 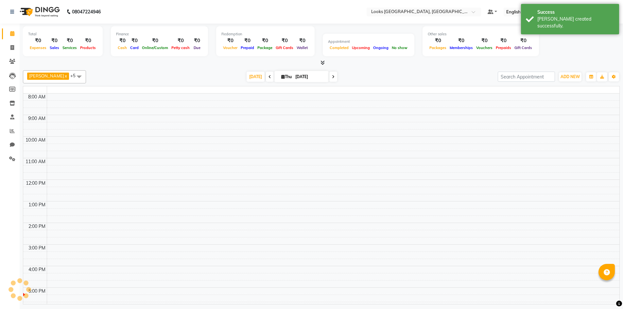 What do you see at coordinates (461, 48) in the screenshot?
I see `span: Memberships` at bounding box center [461, 48].